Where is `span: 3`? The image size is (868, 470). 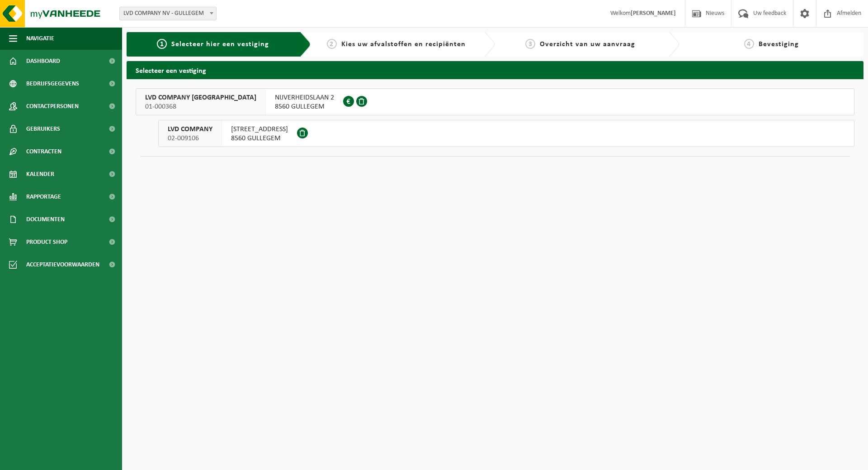 span: 3 is located at coordinates (530, 44).